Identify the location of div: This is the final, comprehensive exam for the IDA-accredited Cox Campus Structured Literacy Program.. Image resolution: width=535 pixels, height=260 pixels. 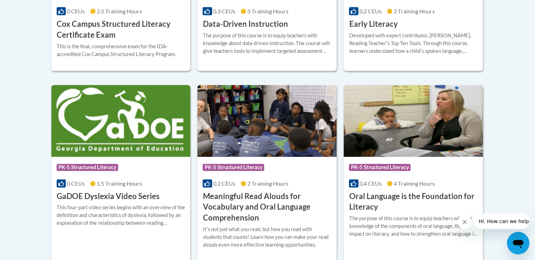
(121, 50).